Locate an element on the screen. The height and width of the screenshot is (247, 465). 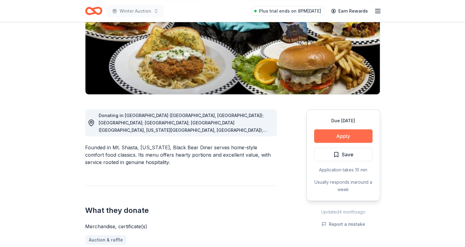
div: Usually responds in around a week is located at coordinates (344, 186).